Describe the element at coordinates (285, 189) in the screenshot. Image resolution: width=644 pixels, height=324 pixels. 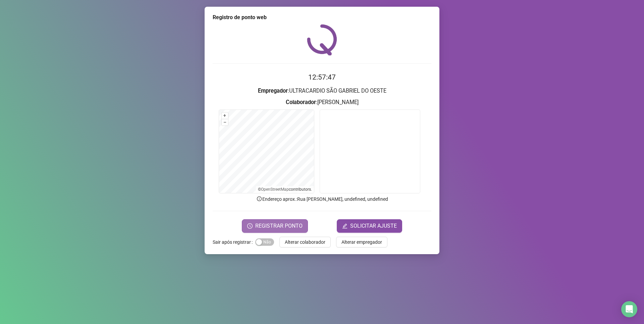
I see `li: © contributors.` at that location.